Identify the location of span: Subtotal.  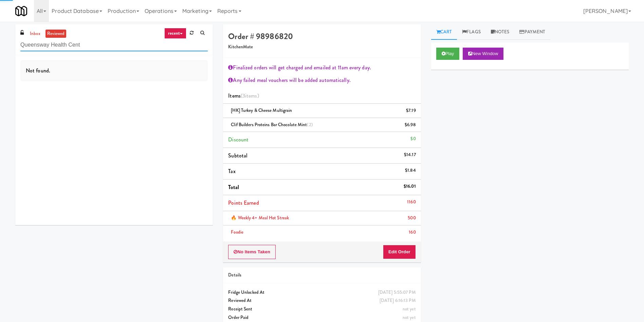
(238, 155).